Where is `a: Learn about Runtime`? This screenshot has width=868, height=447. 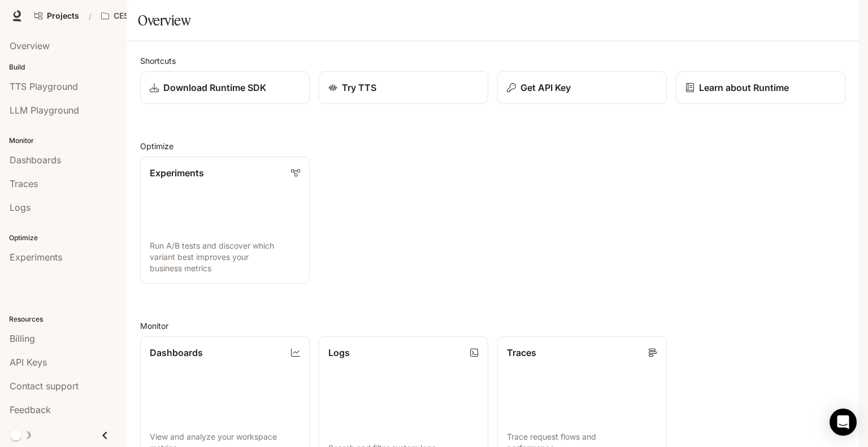 a: Learn about Runtime is located at coordinates (761, 88).